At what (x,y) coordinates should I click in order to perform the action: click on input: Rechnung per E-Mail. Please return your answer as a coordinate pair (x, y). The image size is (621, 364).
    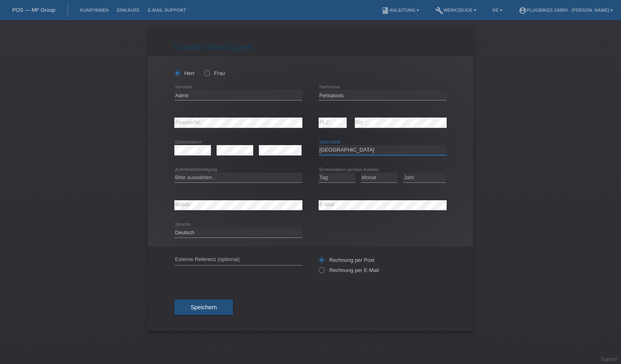
    Looking at the image, I should click on (321, 273).